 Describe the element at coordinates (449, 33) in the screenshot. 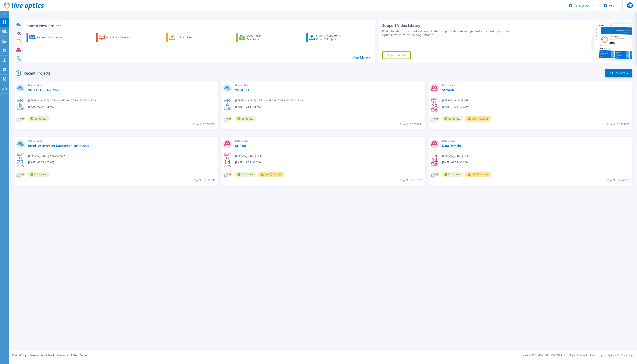

I see `div: Find tutorials, instructional guides and other support videos to help you make the most of your L...` at that location.